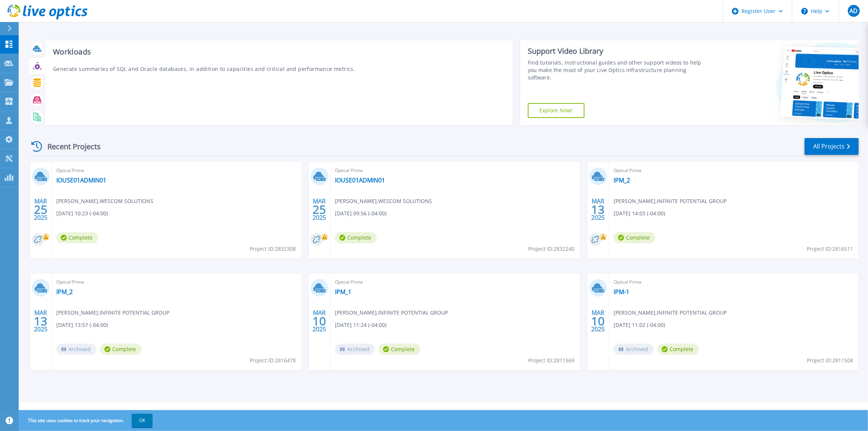  Describe the element at coordinates (556, 111) in the screenshot. I see `a: Explore Now!` at that location.